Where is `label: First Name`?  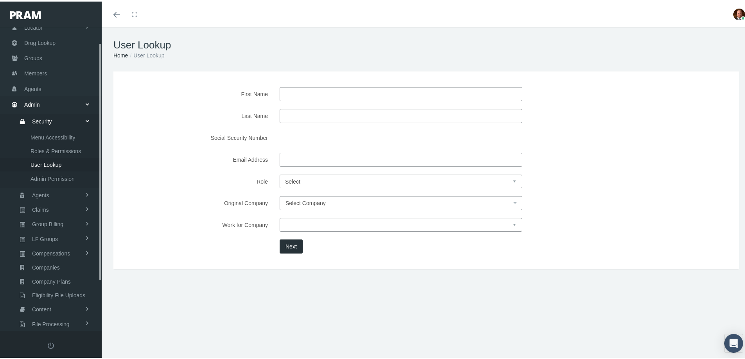 label: First Name is located at coordinates (197, 93).